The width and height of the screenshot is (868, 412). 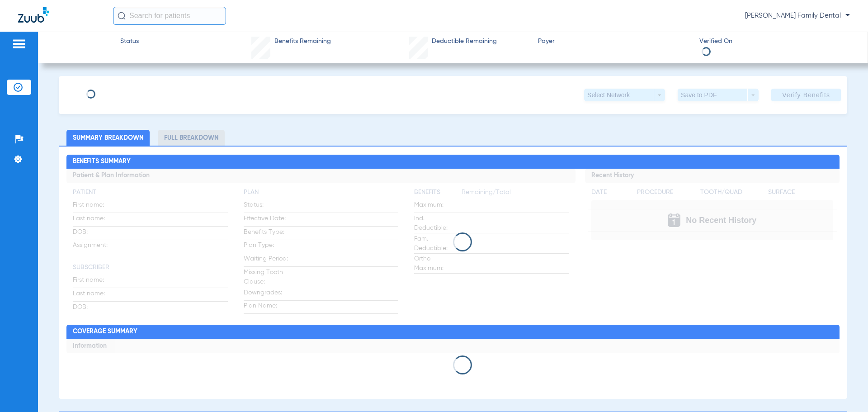 What do you see at coordinates (302, 41) in the screenshot?
I see `span: Benefits Remaining` at bounding box center [302, 41].